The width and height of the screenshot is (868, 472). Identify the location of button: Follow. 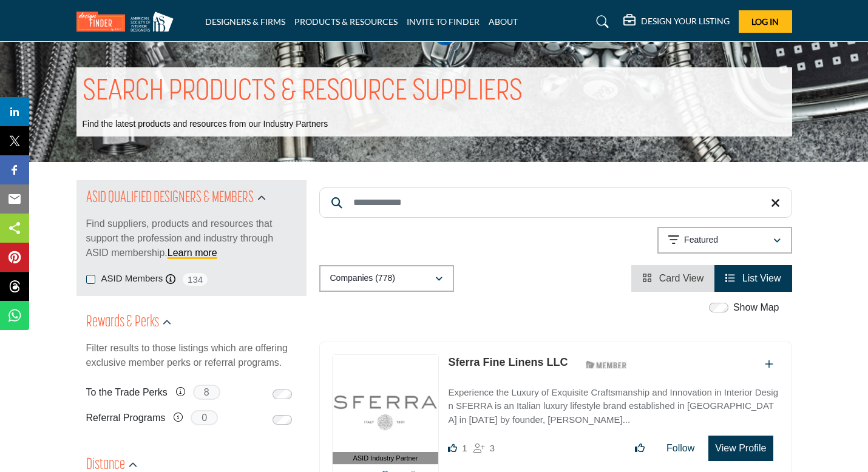
(680, 448).